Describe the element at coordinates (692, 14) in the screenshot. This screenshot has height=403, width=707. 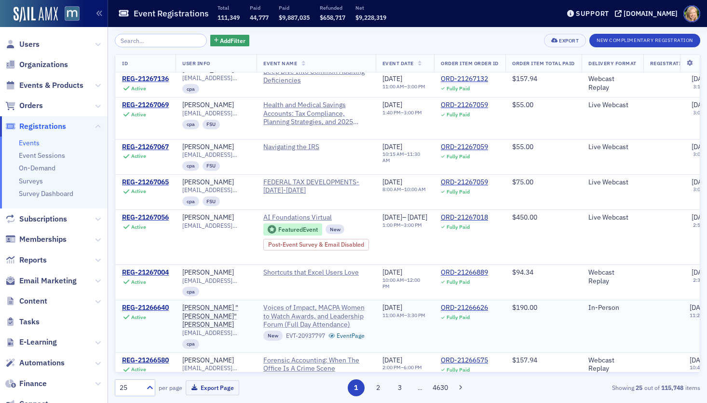
I see `span: Profile` at that location.